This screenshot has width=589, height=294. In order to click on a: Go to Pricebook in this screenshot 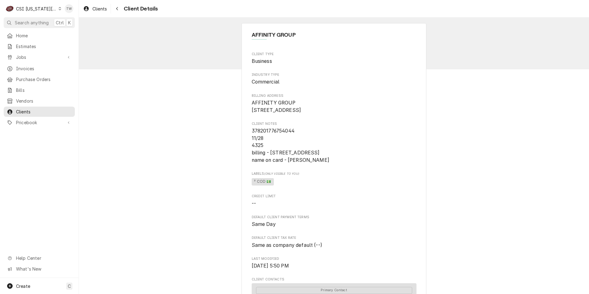, I will do `click(39, 122)`.